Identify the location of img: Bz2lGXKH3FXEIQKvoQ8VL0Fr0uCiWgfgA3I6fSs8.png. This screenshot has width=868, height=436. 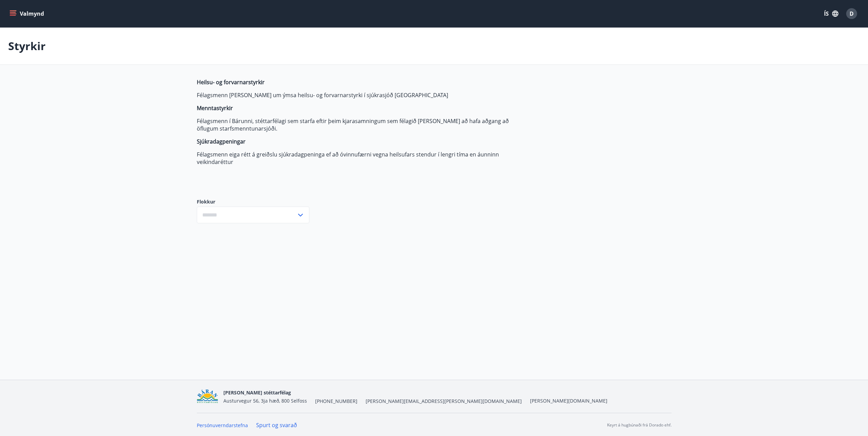
(208, 396).